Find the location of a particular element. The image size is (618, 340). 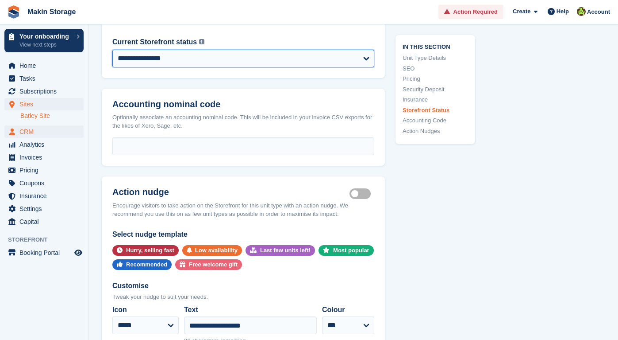

a: Insurance is located at coordinates (436, 100).